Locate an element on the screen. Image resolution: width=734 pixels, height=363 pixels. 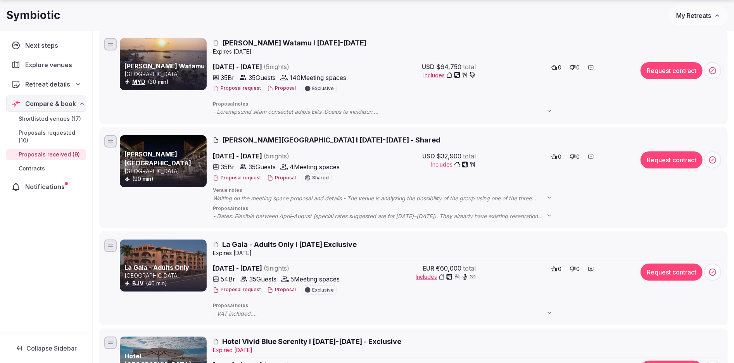
span: 140 Meeting spaces is located at coordinates (318, 78).